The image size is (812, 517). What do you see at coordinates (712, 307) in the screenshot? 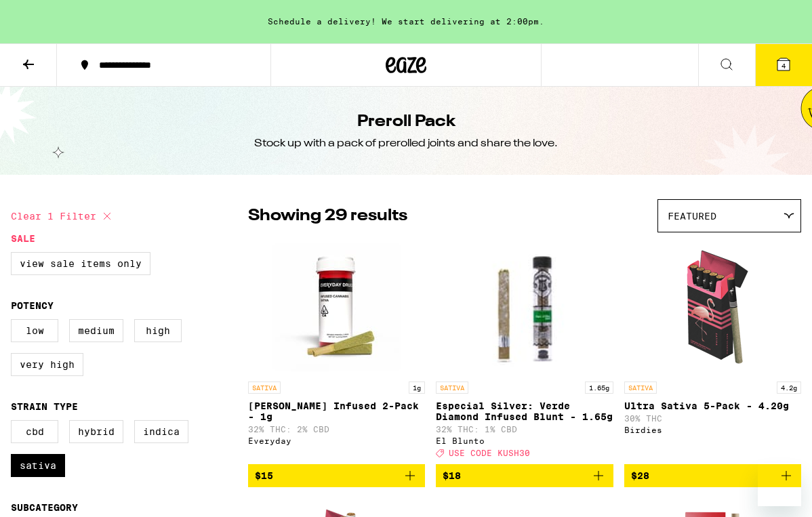
I see `img: Birdies - Ultra Sativa 5-Pack - 4.20g` at bounding box center [712, 307].